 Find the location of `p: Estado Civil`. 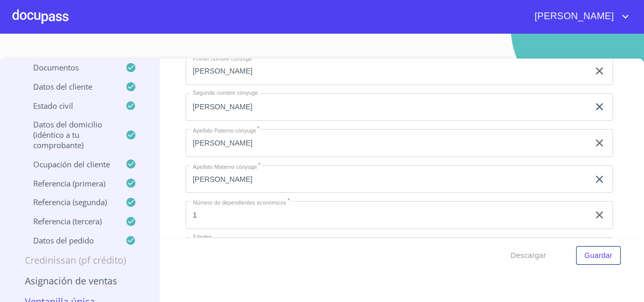

p: Estado Civil is located at coordinates (69, 106).